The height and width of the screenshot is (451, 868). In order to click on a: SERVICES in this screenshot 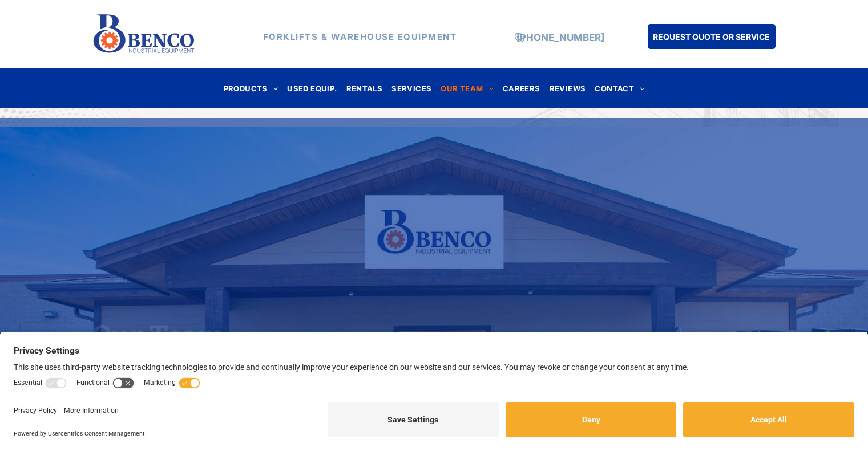, I will do `click(411, 88)`.